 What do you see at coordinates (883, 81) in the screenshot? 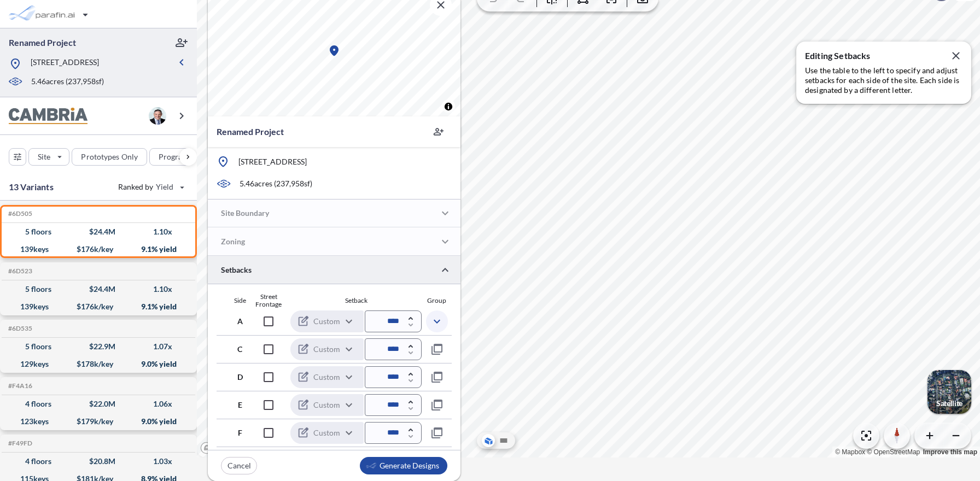
I see `p: Use the table to the left to specify and adjust setbacks for each side of the site. Each side is ...` at bounding box center [883, 81].